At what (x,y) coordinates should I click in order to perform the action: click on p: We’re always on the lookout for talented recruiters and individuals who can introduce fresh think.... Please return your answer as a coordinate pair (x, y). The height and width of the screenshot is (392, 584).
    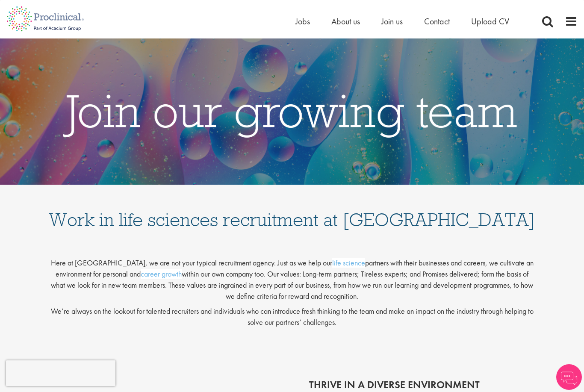
    Looking at the image, I should click on (292, 316).